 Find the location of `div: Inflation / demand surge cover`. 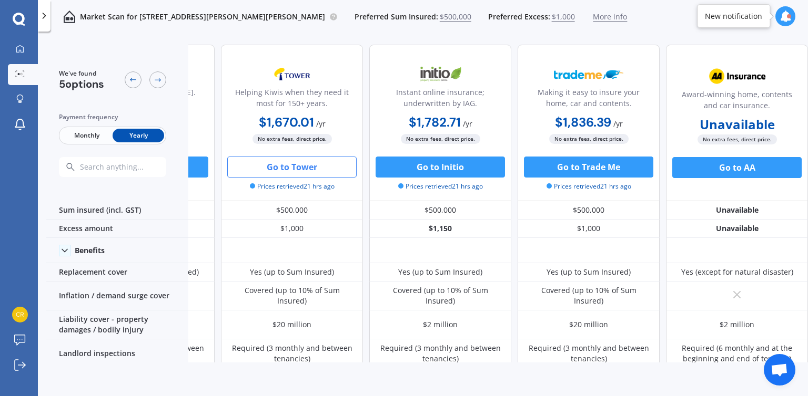

div: Inflation / demand surge cover is located at coordinates (117, 296).